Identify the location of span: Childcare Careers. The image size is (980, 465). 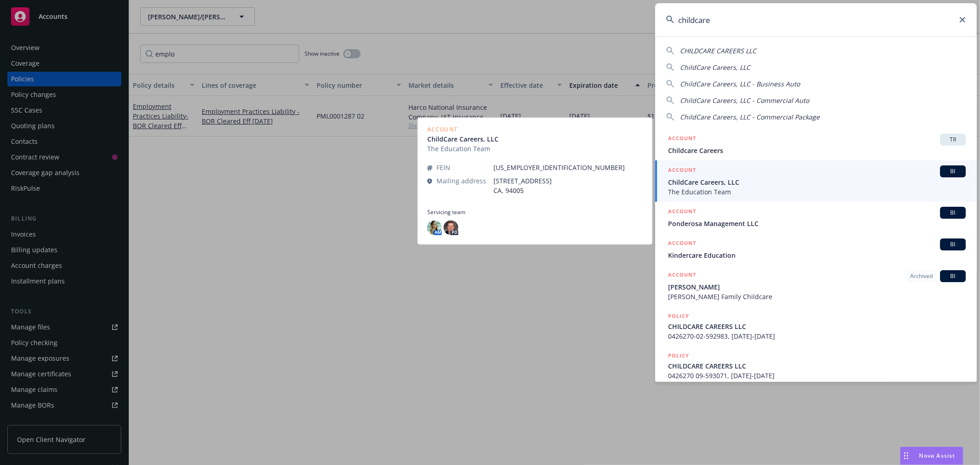
(817, 150).